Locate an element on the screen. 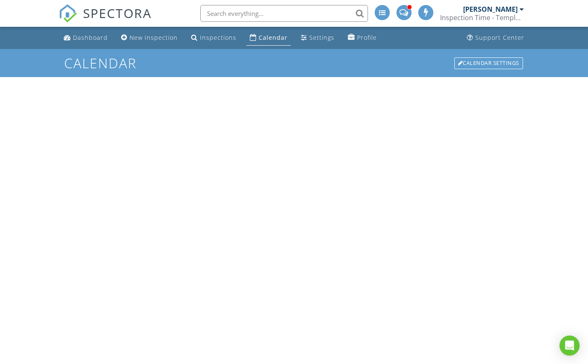 The width and height of the screenshot is (588, 364). div: Settings is located at coordinates (322, 37).